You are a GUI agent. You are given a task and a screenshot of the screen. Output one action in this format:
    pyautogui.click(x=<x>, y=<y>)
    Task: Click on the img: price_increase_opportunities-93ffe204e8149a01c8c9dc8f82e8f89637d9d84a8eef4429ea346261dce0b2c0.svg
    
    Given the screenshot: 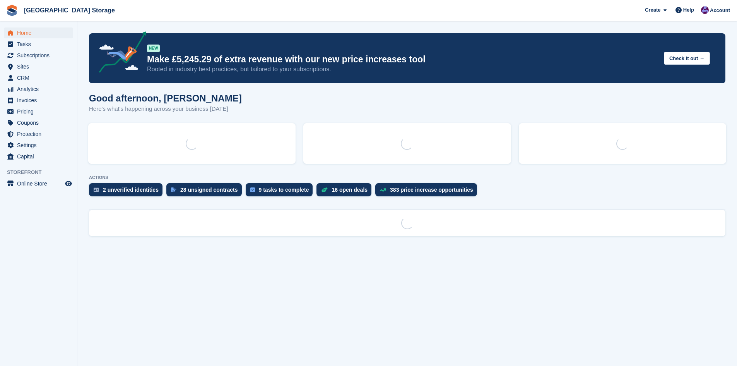 What is the action you would take?
    pyautogui.click(x=383, y=190)
    